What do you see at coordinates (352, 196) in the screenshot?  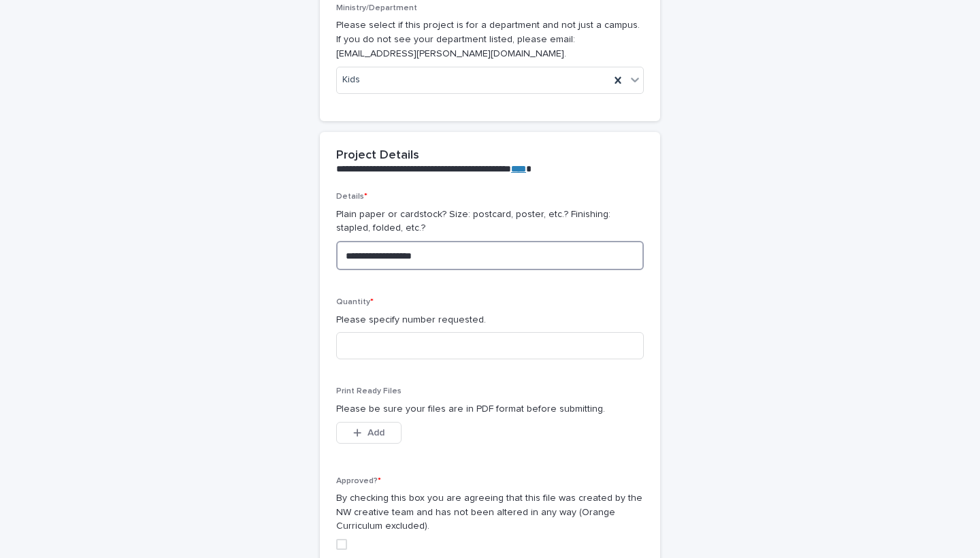 I see `span: Details` at bounding box center [352, 196].